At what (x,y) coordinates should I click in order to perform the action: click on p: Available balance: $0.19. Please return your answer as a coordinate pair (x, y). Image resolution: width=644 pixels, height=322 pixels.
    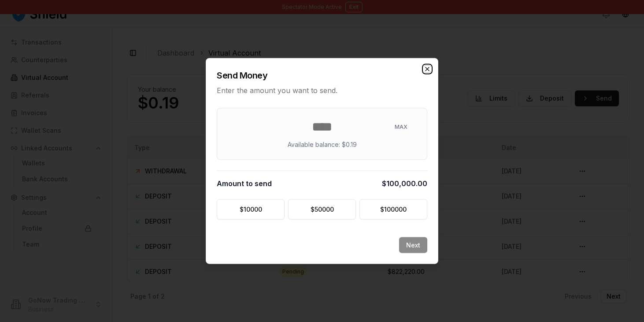
    Looking at the image, I should click on (322, 145).